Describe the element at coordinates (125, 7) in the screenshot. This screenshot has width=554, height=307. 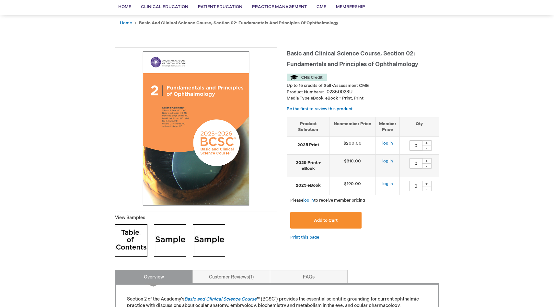
I see `span: Home` at that location.